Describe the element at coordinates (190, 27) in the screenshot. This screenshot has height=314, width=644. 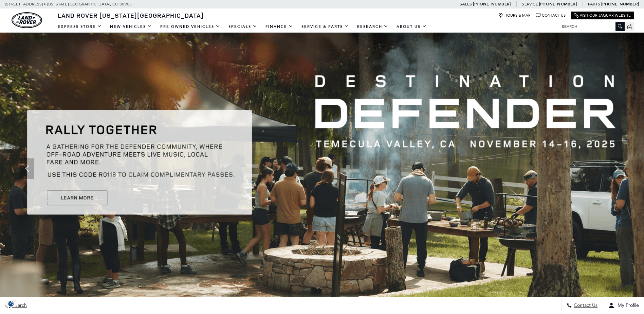
I see `a: Pre-Owned Vehicles` at that location.